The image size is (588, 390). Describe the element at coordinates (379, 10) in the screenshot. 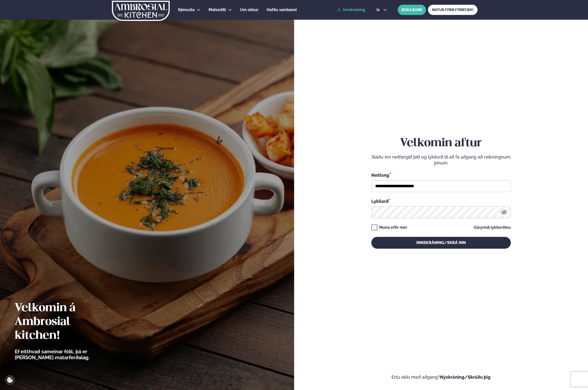

I see `span: is` at that location.